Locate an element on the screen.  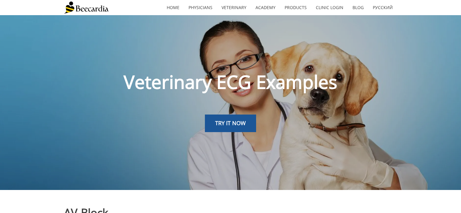
img: Beecardia is located at coordinates (86, 8).